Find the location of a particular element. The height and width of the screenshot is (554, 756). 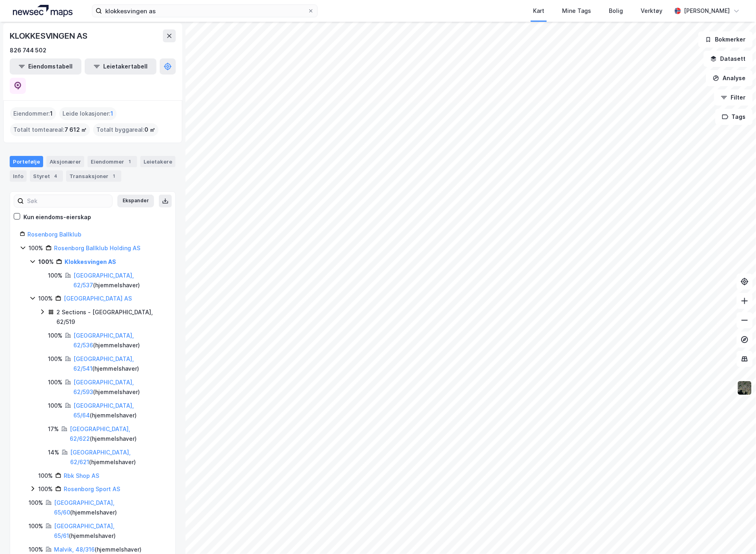

a: Rosenborg Ballklub is located at coordinates (55, 234).